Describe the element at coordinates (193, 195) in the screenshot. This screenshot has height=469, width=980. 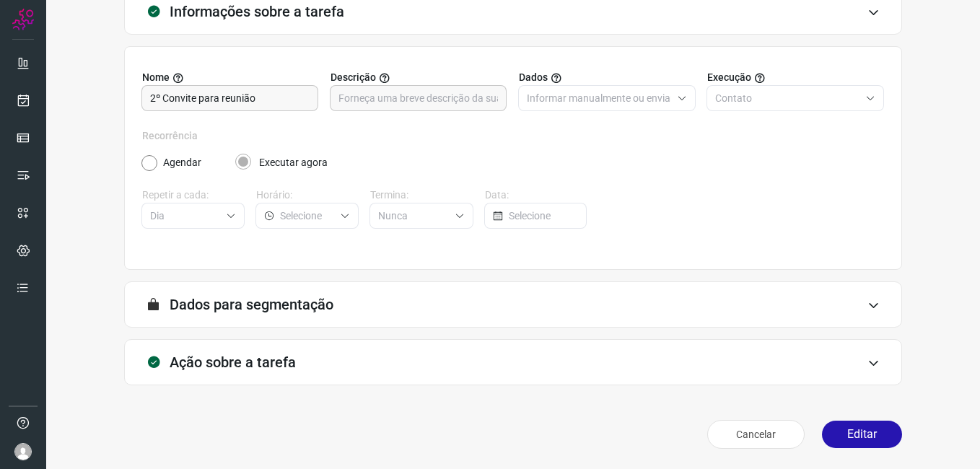
I see `label: Repetir a cada:` at that location.